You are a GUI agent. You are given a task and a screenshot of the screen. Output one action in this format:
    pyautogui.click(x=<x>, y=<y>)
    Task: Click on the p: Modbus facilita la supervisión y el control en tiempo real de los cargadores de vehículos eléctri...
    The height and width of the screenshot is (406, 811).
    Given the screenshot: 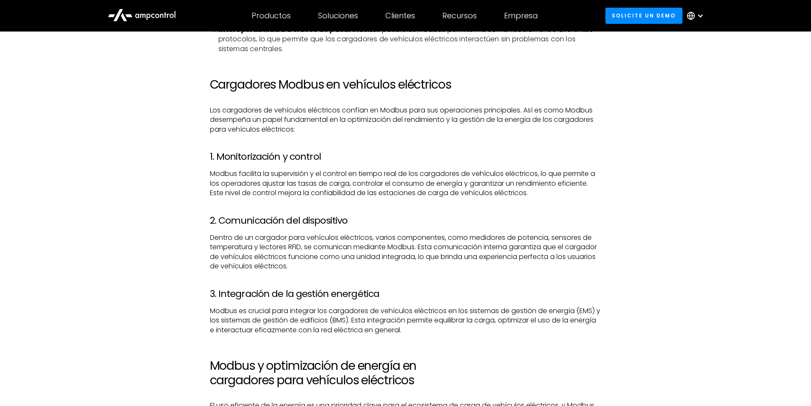 What is the action you would take?
    pyautogui.click(x=406, y=183)
    